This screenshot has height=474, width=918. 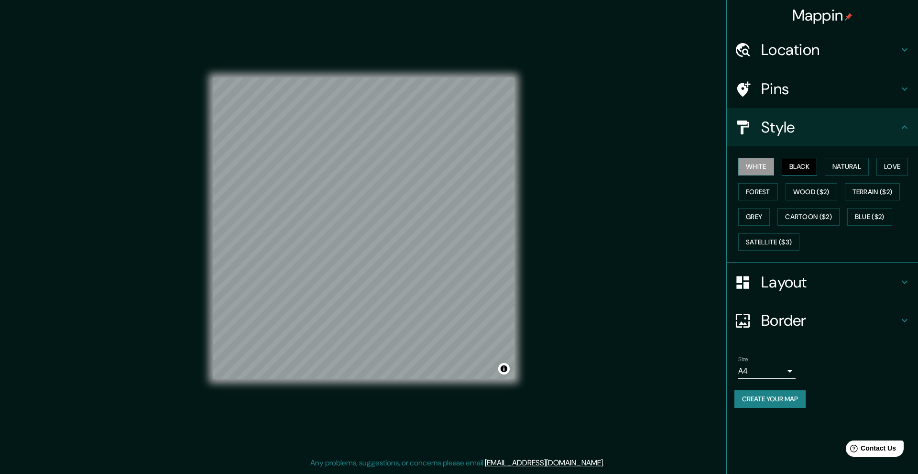 I want to click on button: Toggle attribution, so click(x=504, y=368).